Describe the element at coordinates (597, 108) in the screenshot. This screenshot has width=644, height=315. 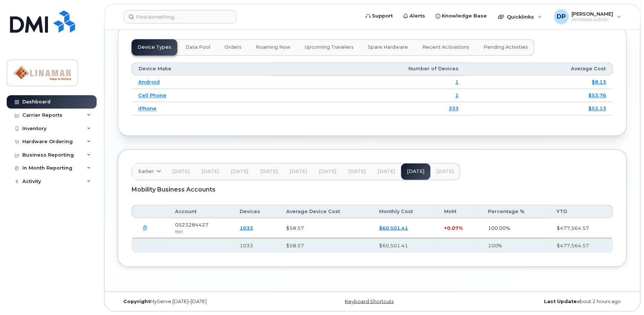
I see `a: $52.13` at that location.